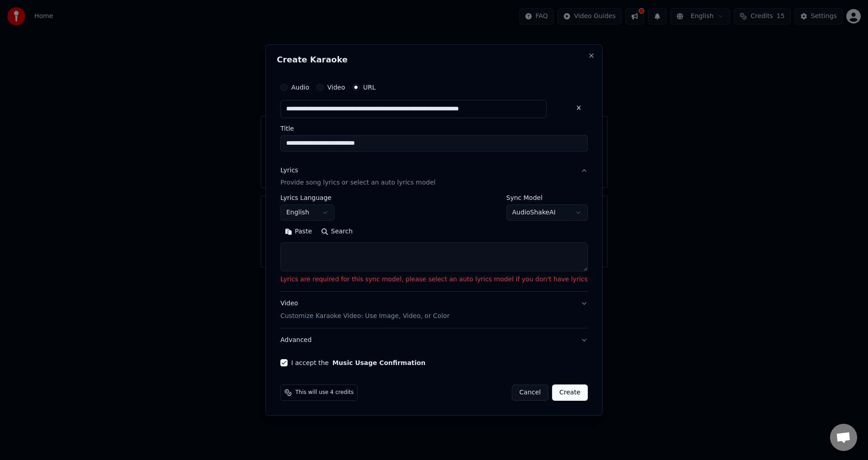  I want to click on label: I accept the, so click(358, 362).